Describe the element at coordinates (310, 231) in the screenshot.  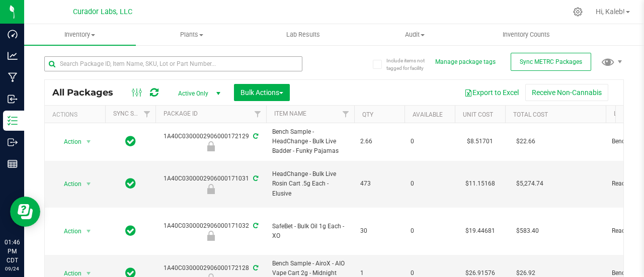
I see `span: SafeBet - Bulk Oil 1g Each - XO` at that location.